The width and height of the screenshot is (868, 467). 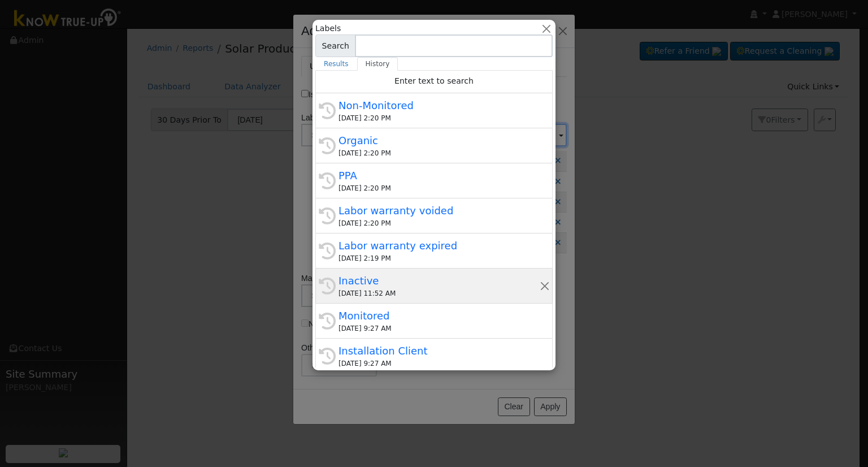 I want to click on span: Labels, so click(x=327, y=28).